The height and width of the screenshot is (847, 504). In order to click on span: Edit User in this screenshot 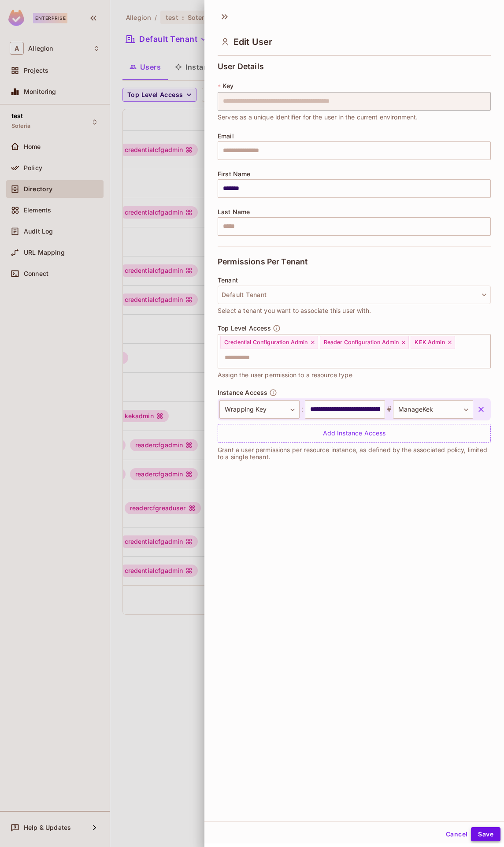, I will do `click(253, 42)`.